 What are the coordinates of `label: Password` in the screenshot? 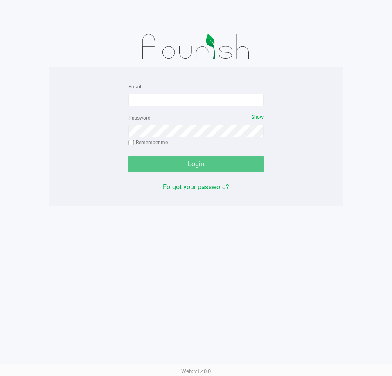 It's located at (140, 118).